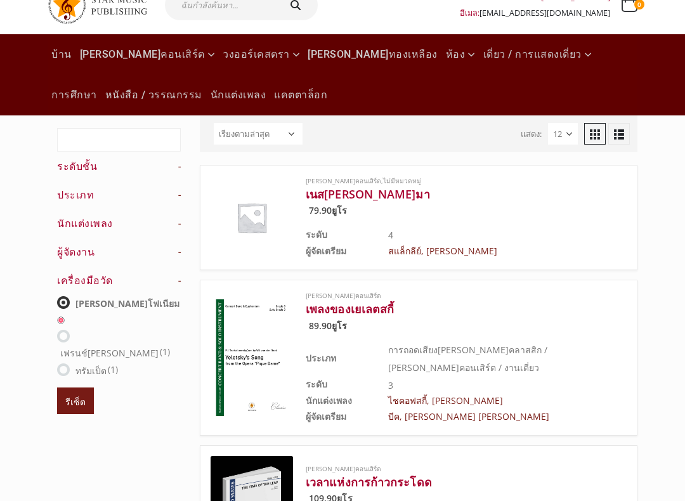  What do you see at coordinates (402, 181) in the screenshot?
I see `a: ไม่มีหมวดหมู่` at bounding box center [402, 181].